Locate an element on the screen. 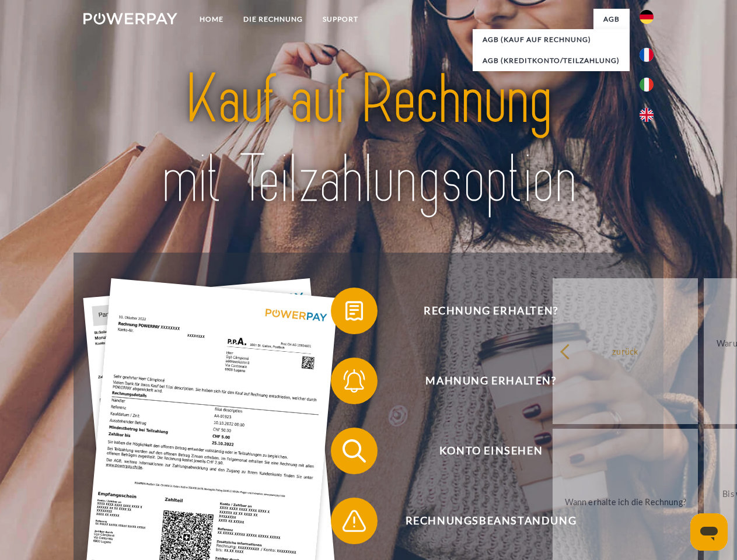  img: fr is located at coordinates (647, 55).